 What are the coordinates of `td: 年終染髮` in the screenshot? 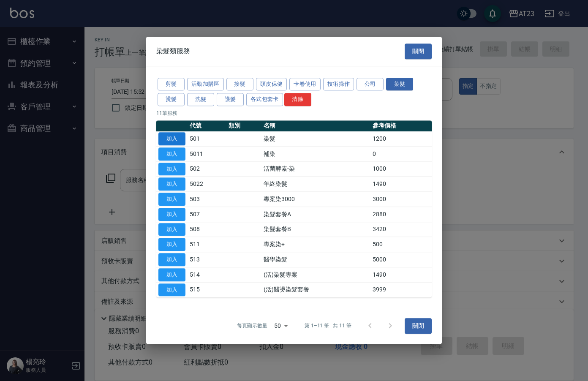 It's located at (316, 184).